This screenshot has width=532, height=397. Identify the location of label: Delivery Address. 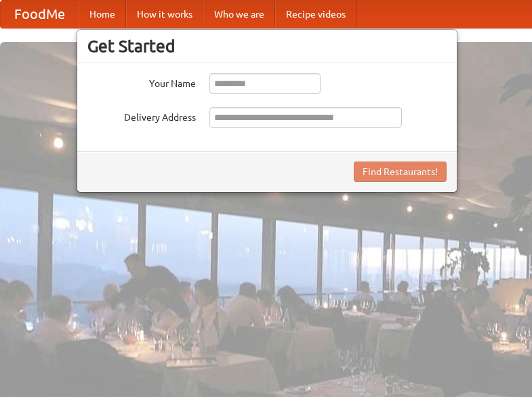
(142, 116).